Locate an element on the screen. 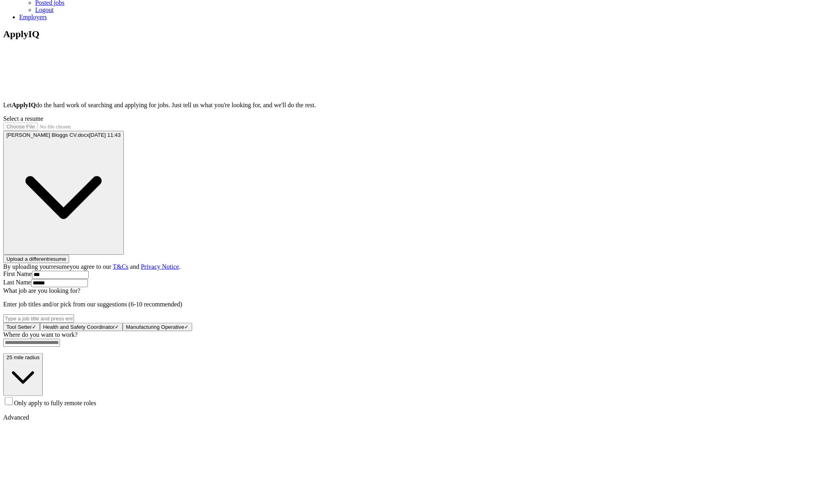  h1: ApplyIQ is located at coordinates (419, 34).